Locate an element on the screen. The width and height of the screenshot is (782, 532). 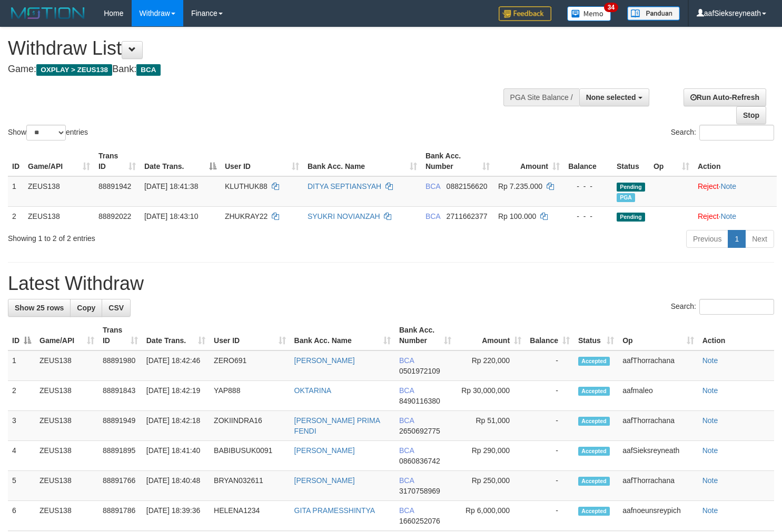
a: SYUKRI NOVIANZAH is located at coordinates (344, 217).